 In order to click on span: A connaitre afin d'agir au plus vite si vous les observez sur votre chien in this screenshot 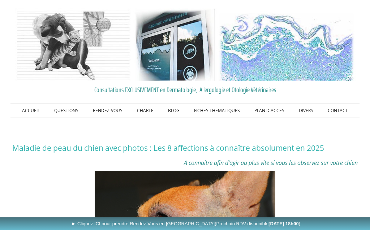, I will do `click(270, 162)`.